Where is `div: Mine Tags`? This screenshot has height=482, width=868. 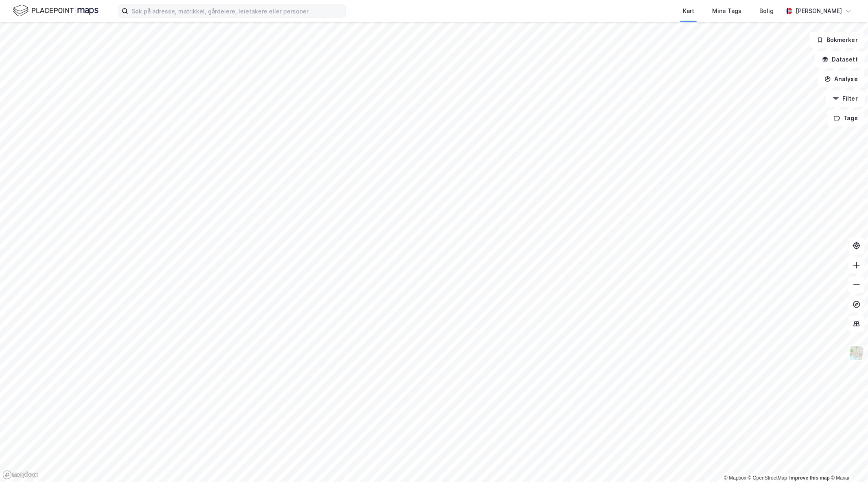 div: Mine Tags is located at coordinates (727, 11).